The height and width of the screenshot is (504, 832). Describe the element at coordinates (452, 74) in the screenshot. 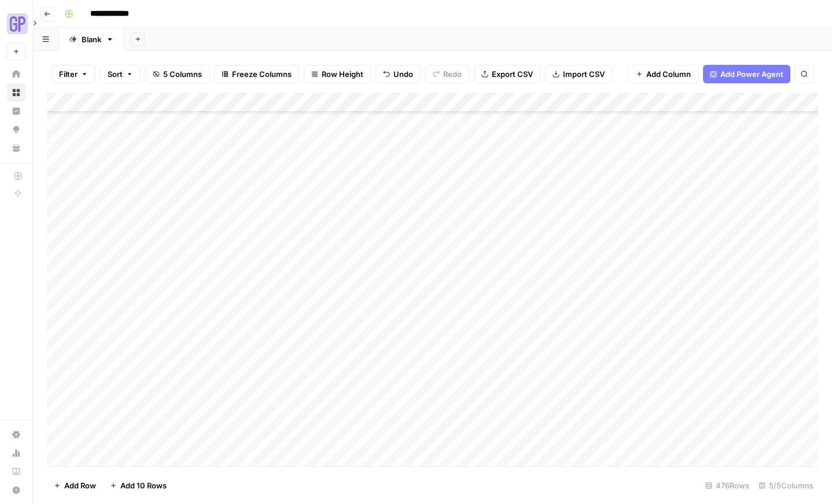

I see `span: Redo` at that location.